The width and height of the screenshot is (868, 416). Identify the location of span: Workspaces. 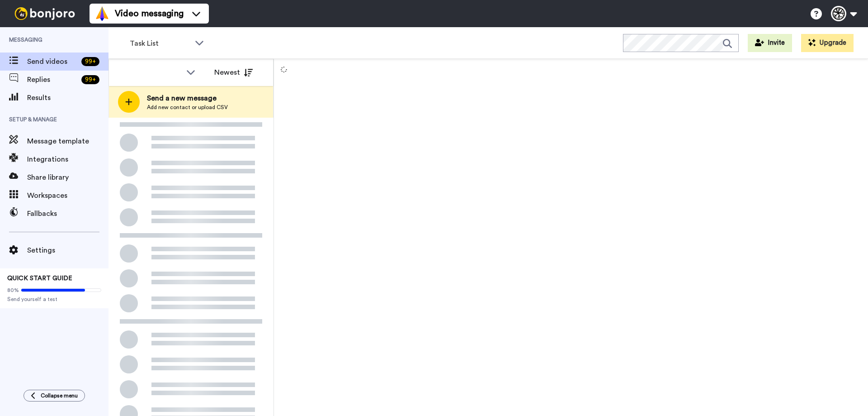
(68, 195).